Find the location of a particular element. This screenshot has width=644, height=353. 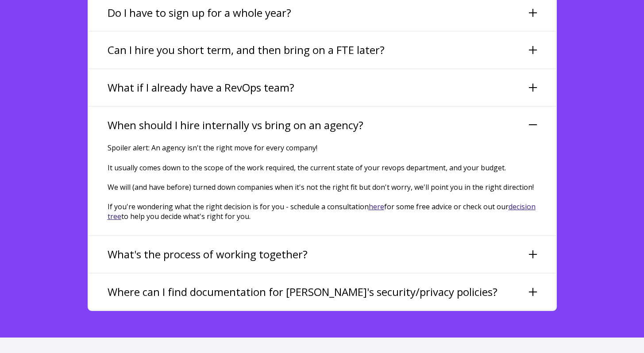

h3: Can I hire you short term, and then bring on a FTE later? is located at coordinates (246, 50).